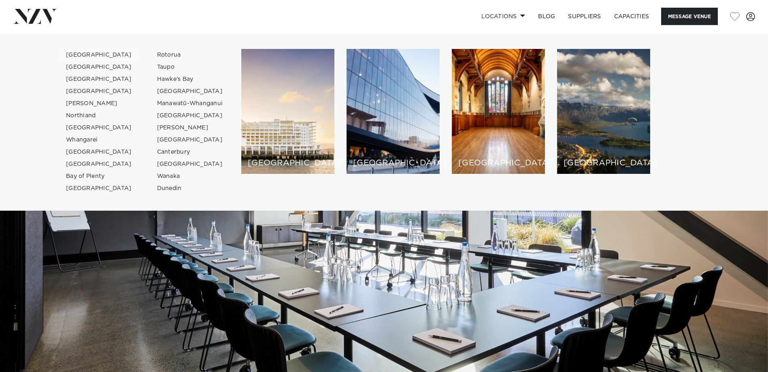  I want to click on a: BLOG, so click(546, 16).